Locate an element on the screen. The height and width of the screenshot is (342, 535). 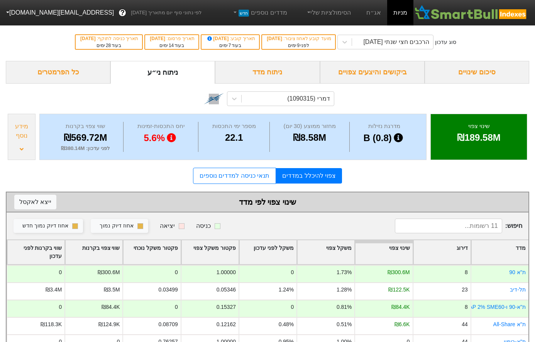
div: ₪3.5M is located at coordinates (112, 290).